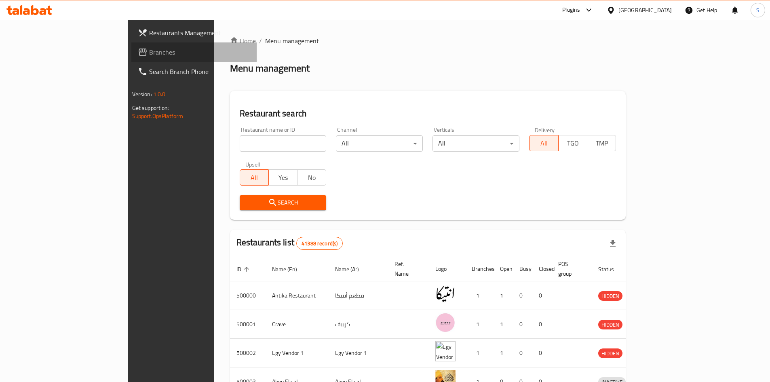 This screenshot has width=770, height=382. I want to click on label: Delivery, so click(545, 130).